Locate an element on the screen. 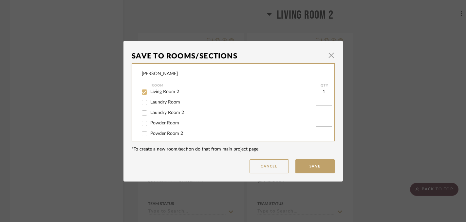 This screenshot has height=222, width=466. div: QTY is located at coordinates (324, 86).